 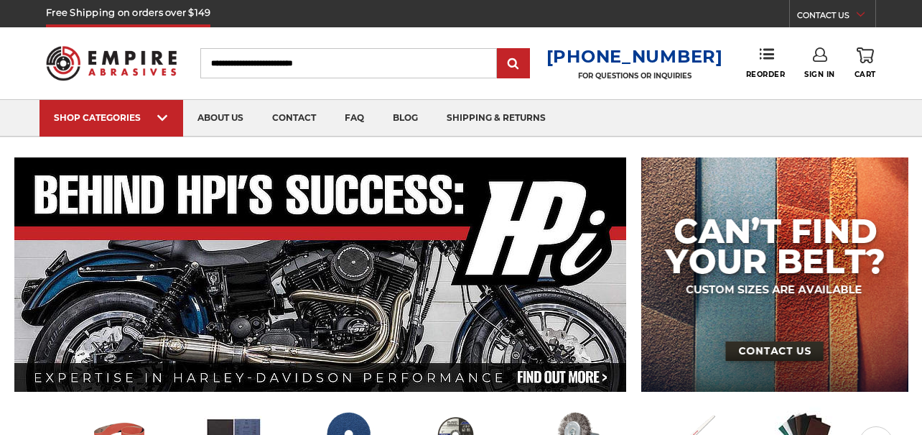 I want to click on span: Reorder, so click(x=766, y=74).